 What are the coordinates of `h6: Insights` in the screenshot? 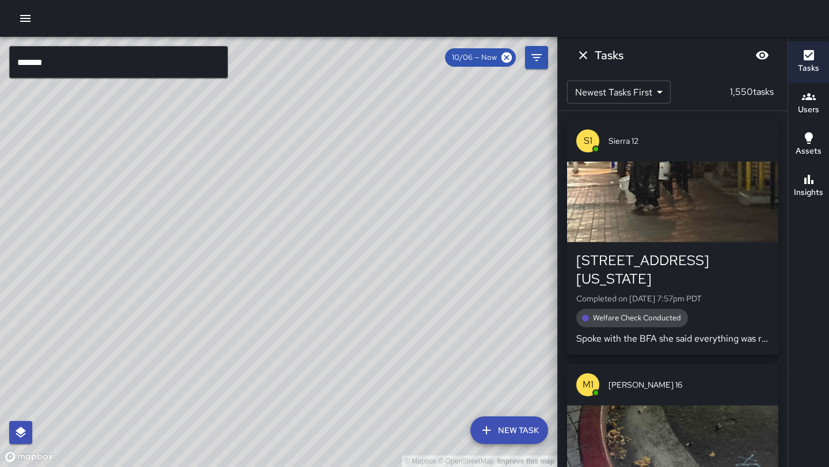 It's located at (808, 193).